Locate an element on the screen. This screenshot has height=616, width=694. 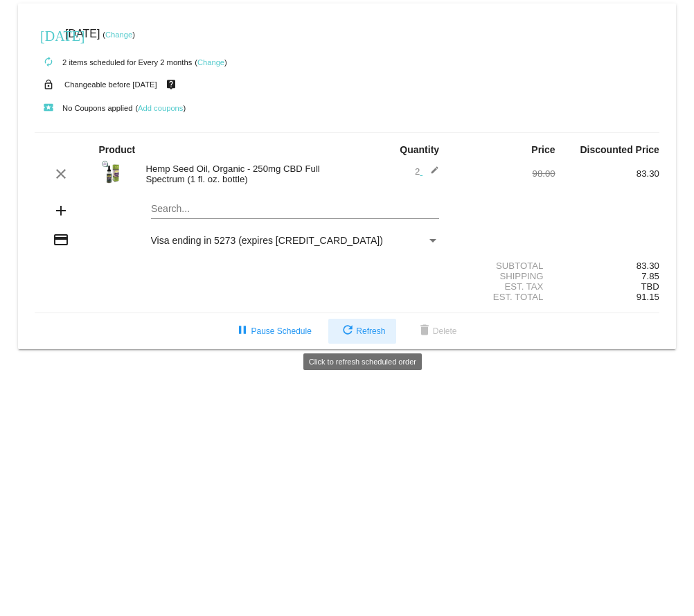
span: TBD is located at coordinates (650, 286).